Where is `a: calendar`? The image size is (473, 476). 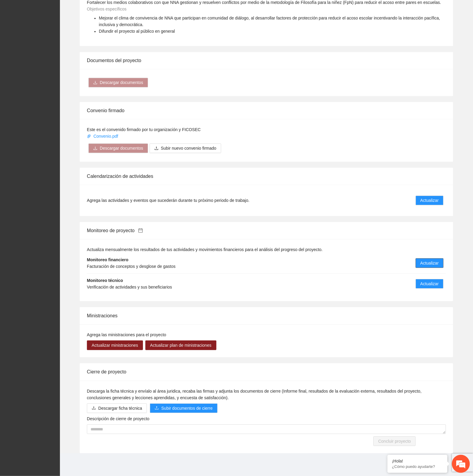
a: calendar is located at coordinates (139, 230).